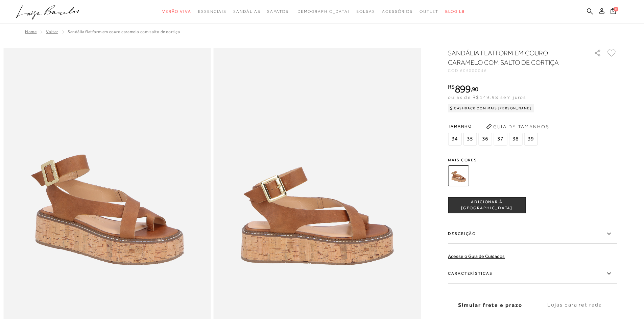  I want to click on span: Outlet, so click(429, 12).